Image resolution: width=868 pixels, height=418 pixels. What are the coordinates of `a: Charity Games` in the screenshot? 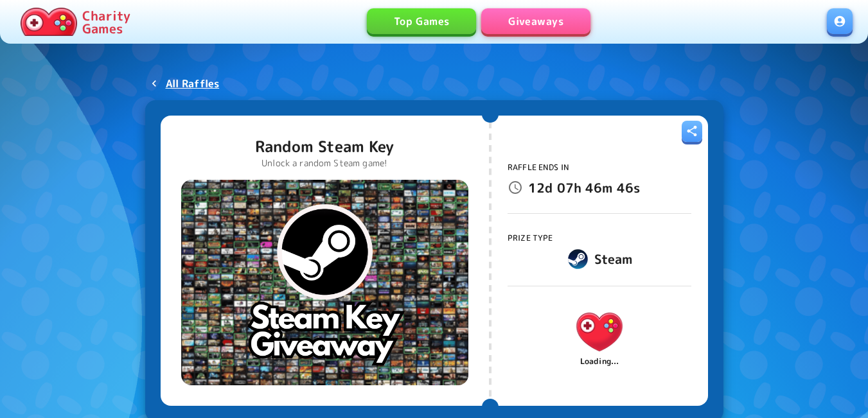 It's located at (75, 22).